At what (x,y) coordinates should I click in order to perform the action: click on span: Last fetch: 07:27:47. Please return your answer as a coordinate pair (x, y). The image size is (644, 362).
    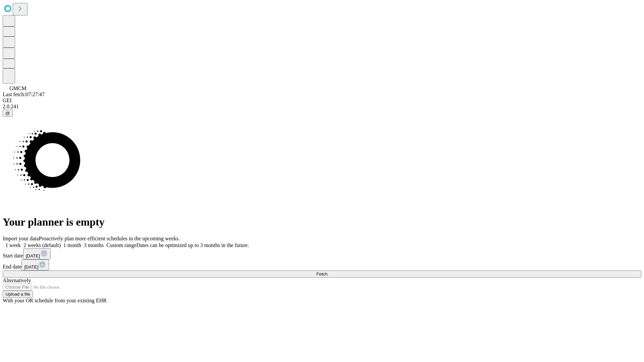
    Looking at the image, I should click on (24, 94).